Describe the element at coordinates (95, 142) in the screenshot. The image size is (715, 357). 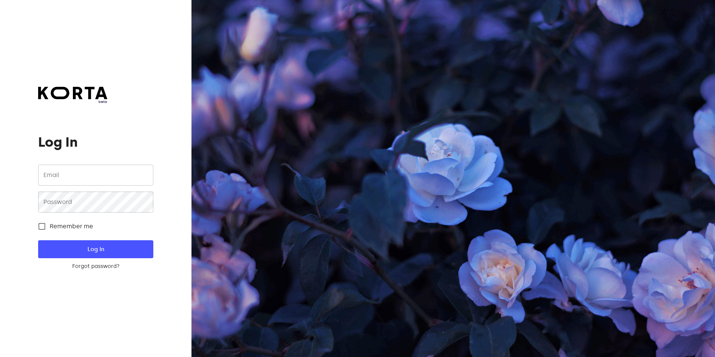
I see `h1: Log In` at that location.